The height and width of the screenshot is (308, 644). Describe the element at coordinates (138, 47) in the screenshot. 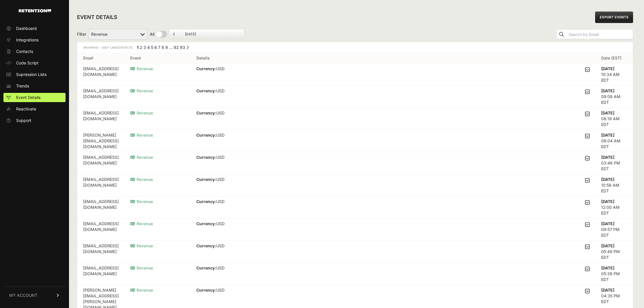

I see `em: Page 1` at that location.